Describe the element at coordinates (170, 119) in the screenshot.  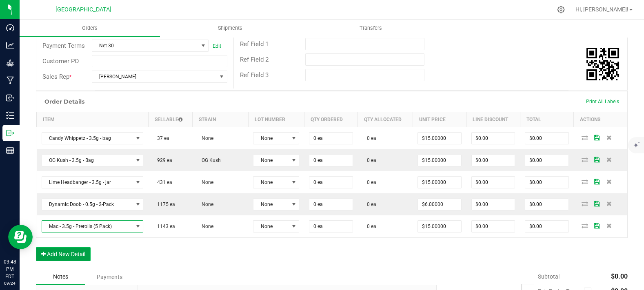
I see `th: Sellable` at that location.